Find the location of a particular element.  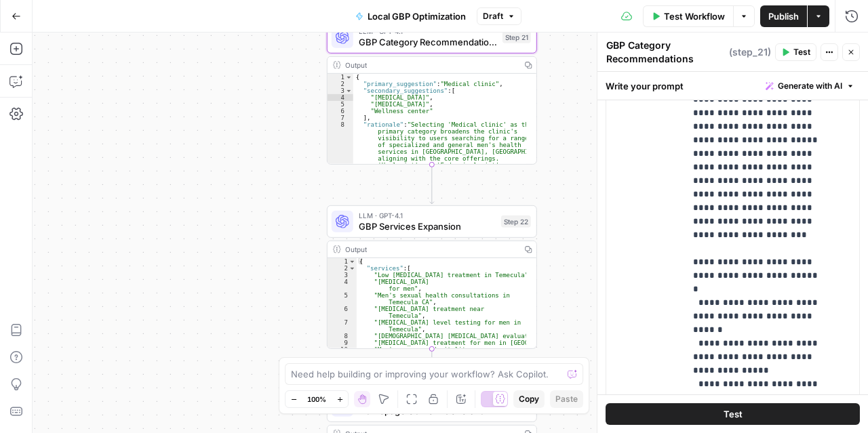

div: 10 is located at coordinates (342, 353).